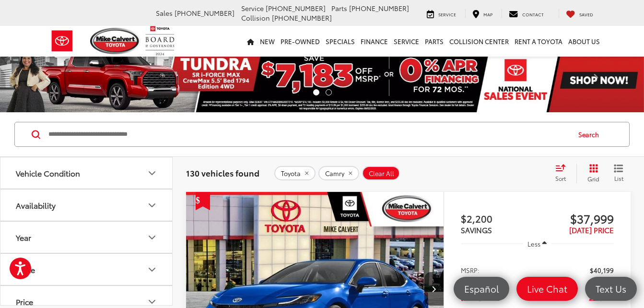 This screenshot has height=308, width=644. What do you see at coordinates (576, 218) in the screenshot?
I see `span: $37,999` at bounding box center [576, 218].